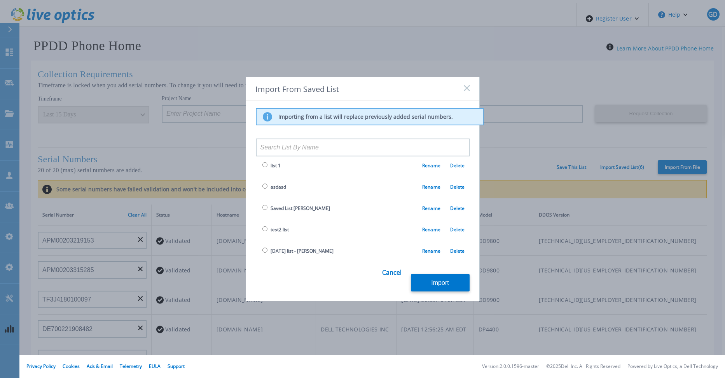  I want to click on a: Privacy Policy, so click(41, 366).